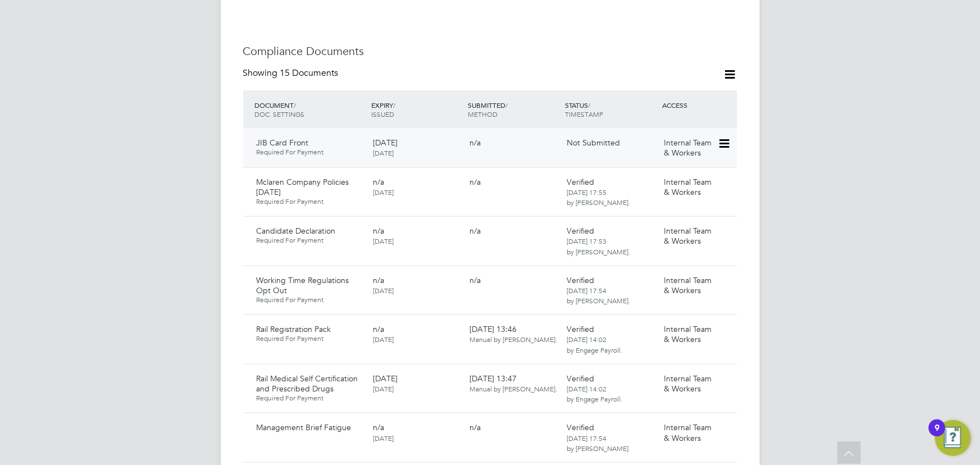  What do you see at coordinates (514, 109) in the screenshot?
I see `div: SUBMITTED` at bounding box center [514, 109].